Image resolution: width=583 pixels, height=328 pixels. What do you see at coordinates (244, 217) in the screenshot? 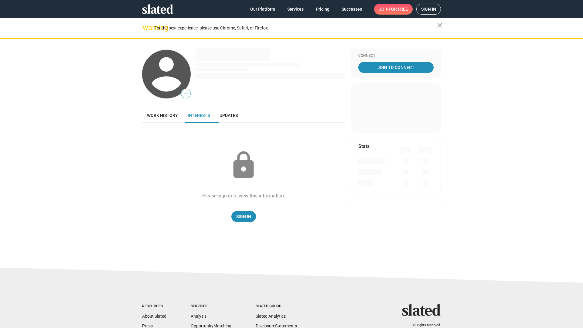
I see `a: Sign In` at bounding box center [244, 217].